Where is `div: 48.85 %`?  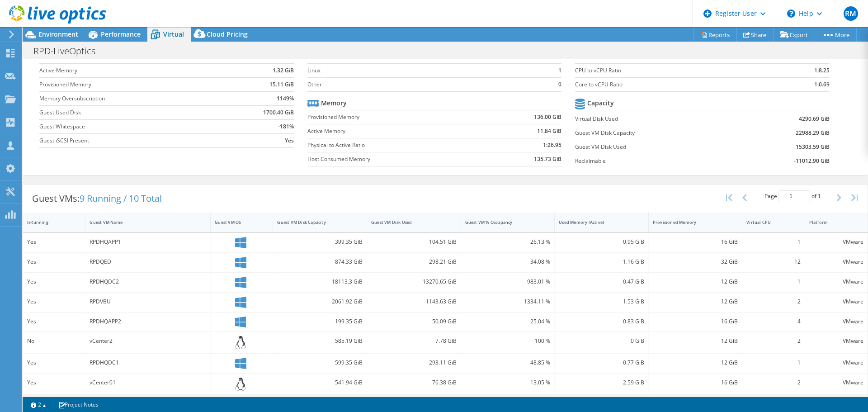
div: 48.85 % is located at coordinates (508, 363).